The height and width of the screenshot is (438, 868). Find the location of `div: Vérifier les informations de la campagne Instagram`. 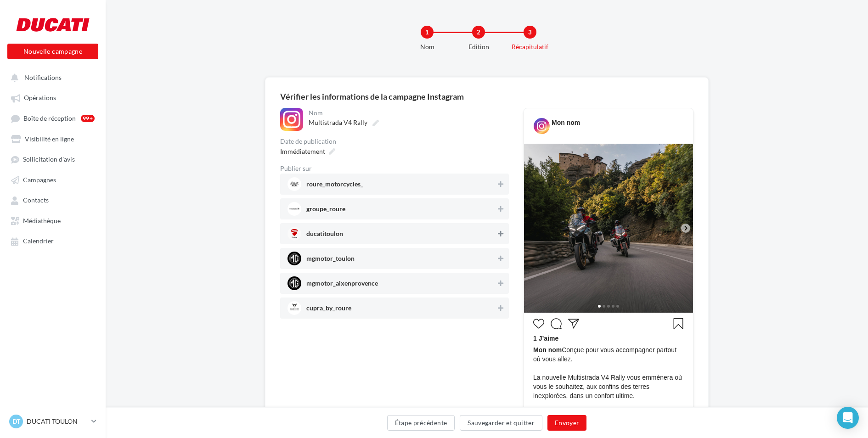

div: Vérifier les informations de la campagne Instagram is located at coordinates (486, 97).